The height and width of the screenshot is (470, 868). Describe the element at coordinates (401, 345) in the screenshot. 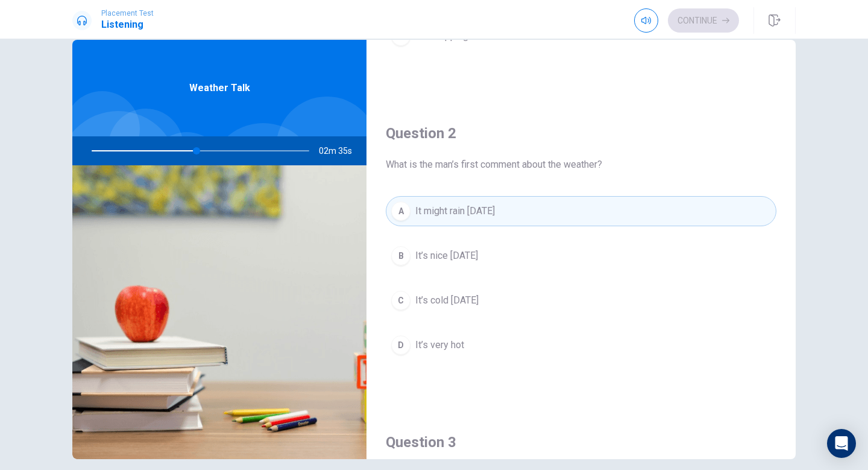

I see `div: D` at that location.